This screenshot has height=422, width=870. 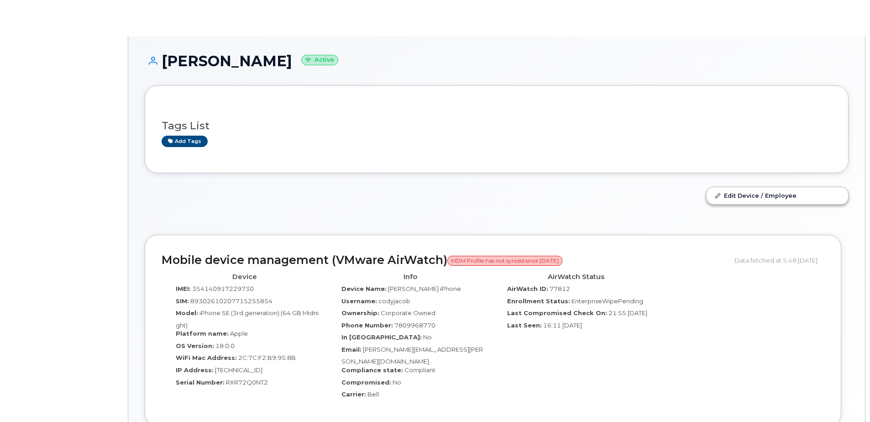 What do you see at coordinates (187, 313) in the screenshot?
I see `label: Model:` at bounding box center [187, 313].